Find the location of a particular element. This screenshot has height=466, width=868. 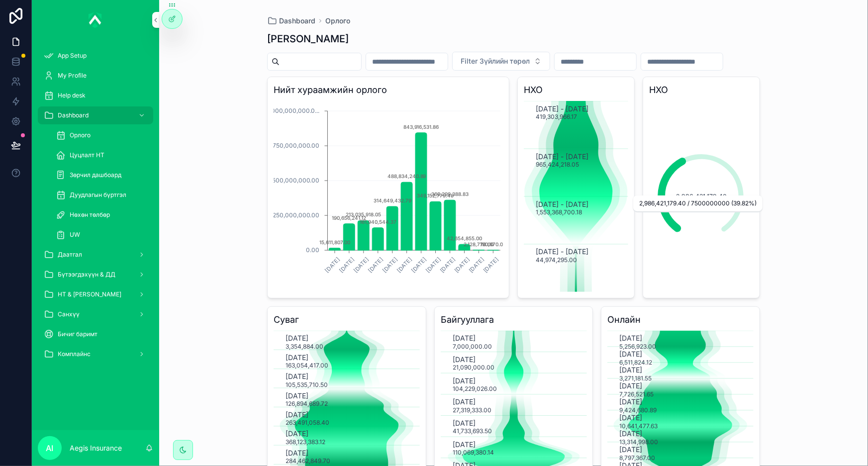

a: Бүтээгдэхүүн & ДД is located at coordinates (96, 274).